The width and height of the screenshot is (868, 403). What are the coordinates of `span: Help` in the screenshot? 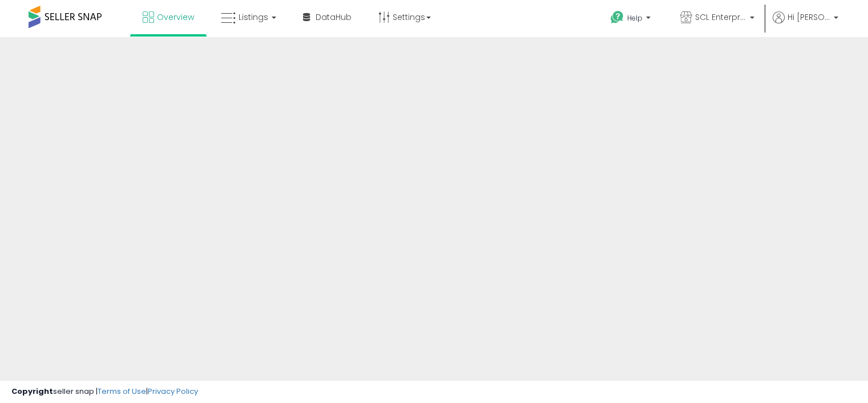 It's located at (635, 18).